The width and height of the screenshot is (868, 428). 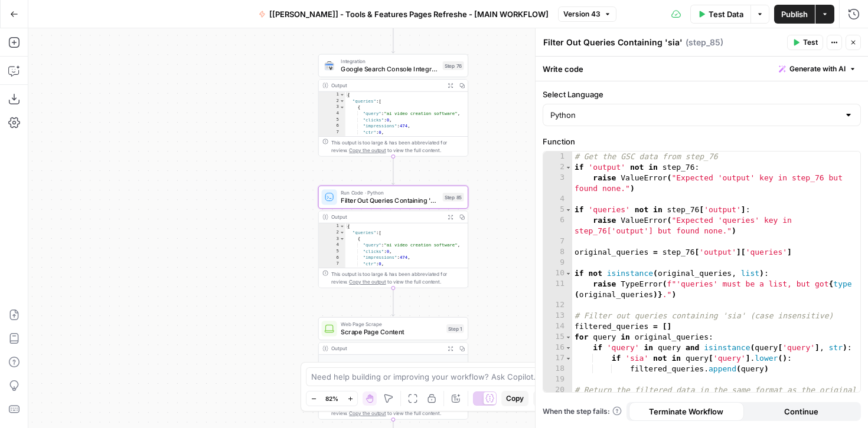 What do you see at coordinates (558, 274) in the screenshot?
I see `div: 10` at bounding box center [558, 274].